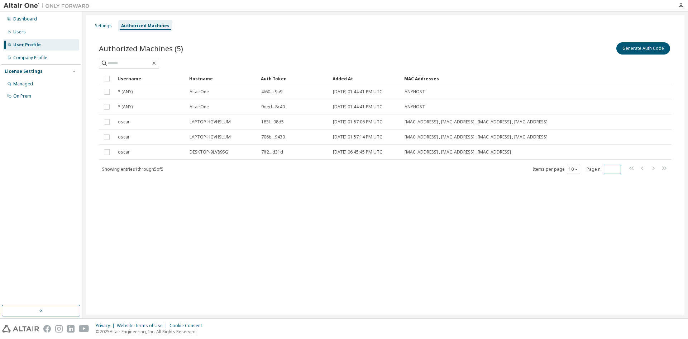 The image size is (688, 339). I want to click on div: Cookie Consent, so click(188, 326).